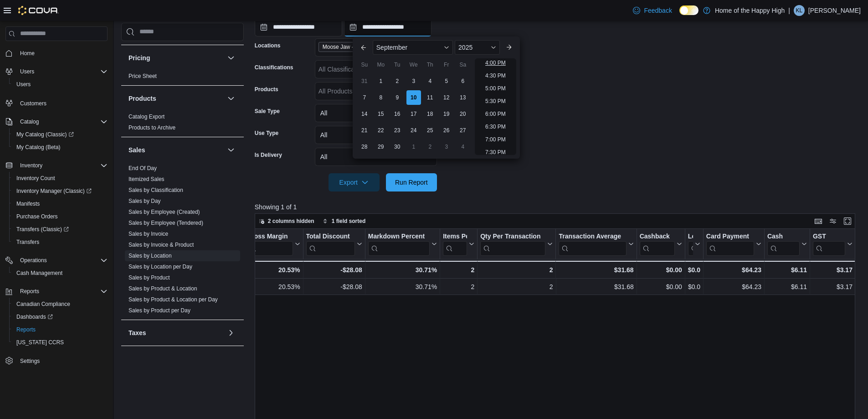  What do you see at coordinates (446, 97) in the screenshot?
I see `div: day-12` at bounding box center [446, 97].